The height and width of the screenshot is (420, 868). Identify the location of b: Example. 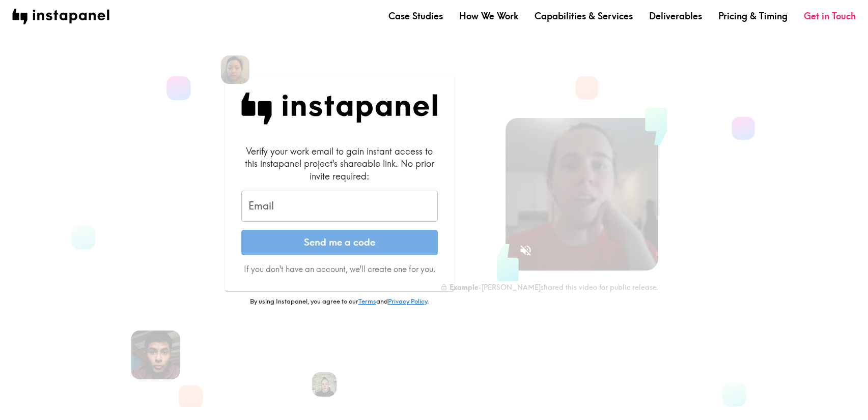
(464, 287).